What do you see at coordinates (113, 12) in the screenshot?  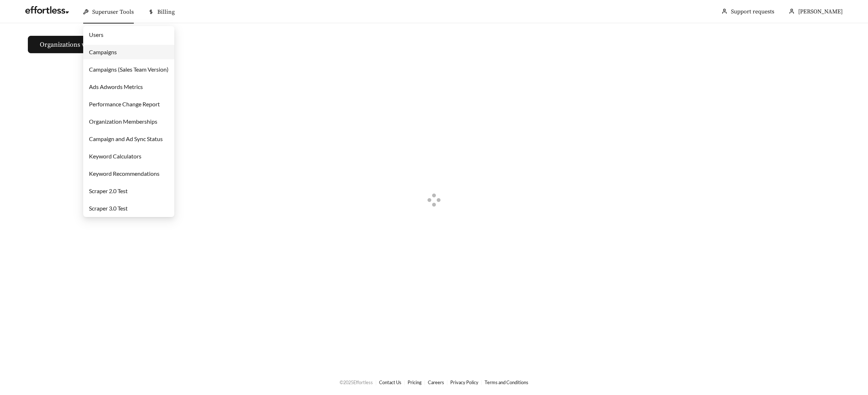 I see `span: Superuser Tools` at bounding box center [113, 12].